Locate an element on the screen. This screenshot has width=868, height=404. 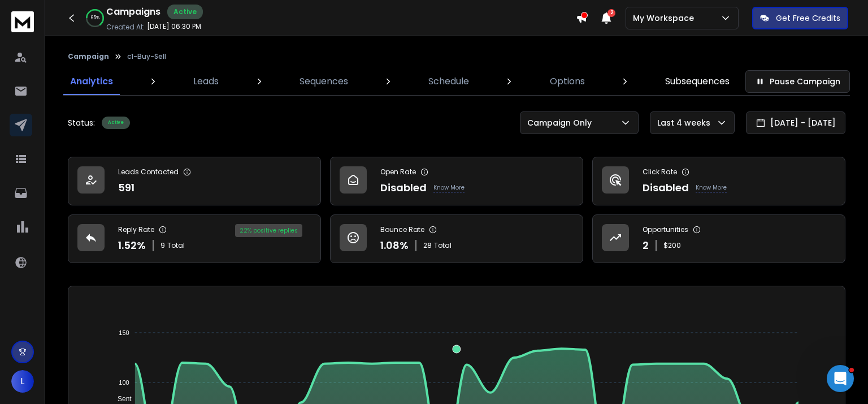
a: Click RateDisabledKnow More is located at coordinates (718, 181).